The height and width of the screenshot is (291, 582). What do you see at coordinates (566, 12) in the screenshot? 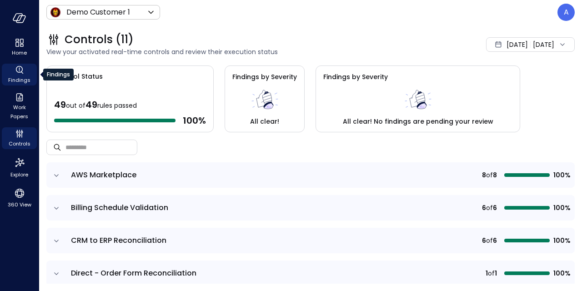
I see `p: A` at bounding box center [566, 12].